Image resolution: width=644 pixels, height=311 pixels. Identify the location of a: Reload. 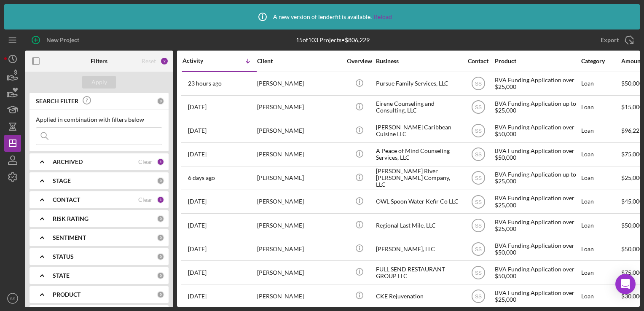
(383, 17).